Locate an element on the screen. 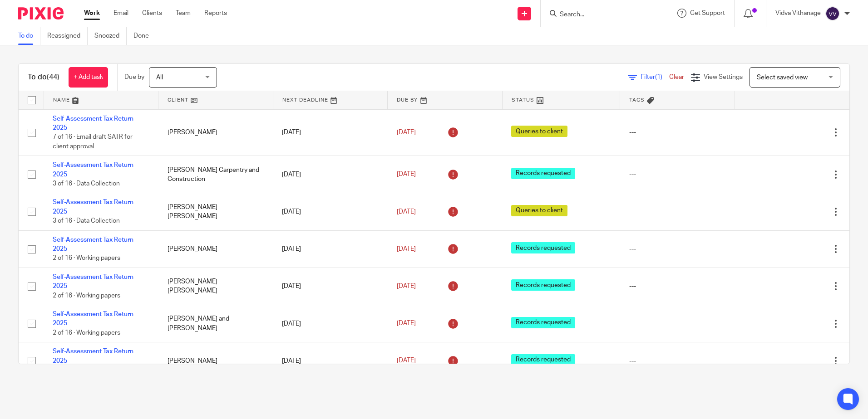 This screenshot has width=868, height=419. a: Clients is located at coordinates (152, 13).